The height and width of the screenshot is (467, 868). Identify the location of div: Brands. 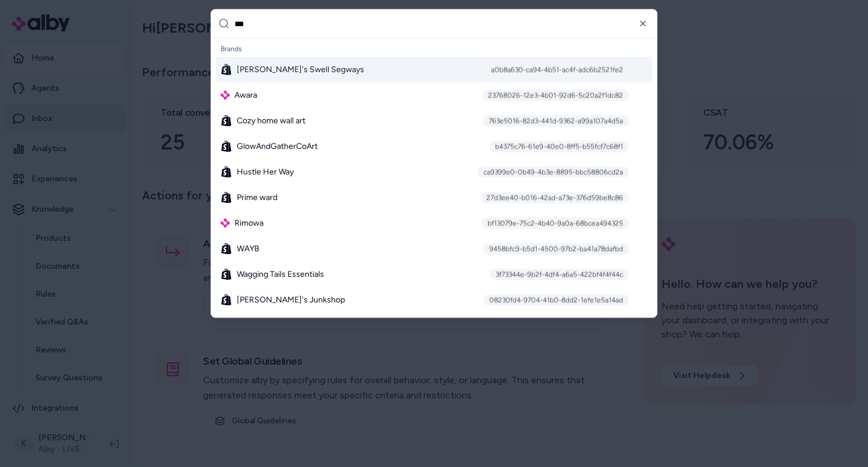
(434, 49).